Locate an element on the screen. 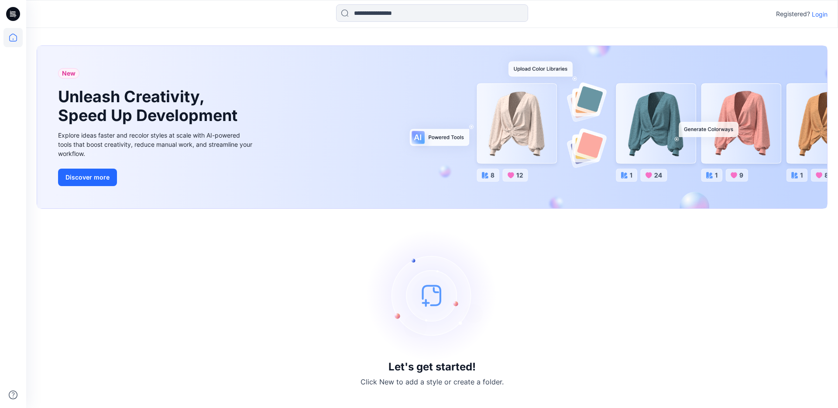  p: Registered? is located at coordinates (793, 14).